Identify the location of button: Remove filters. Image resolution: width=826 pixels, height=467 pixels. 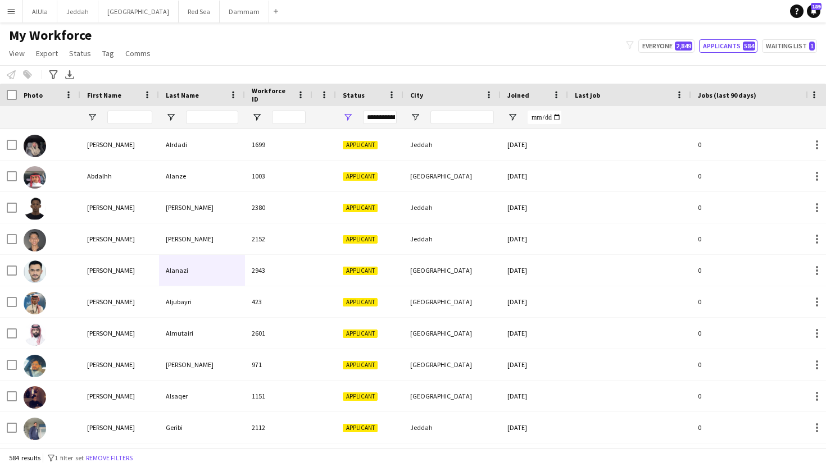
(109, 458).